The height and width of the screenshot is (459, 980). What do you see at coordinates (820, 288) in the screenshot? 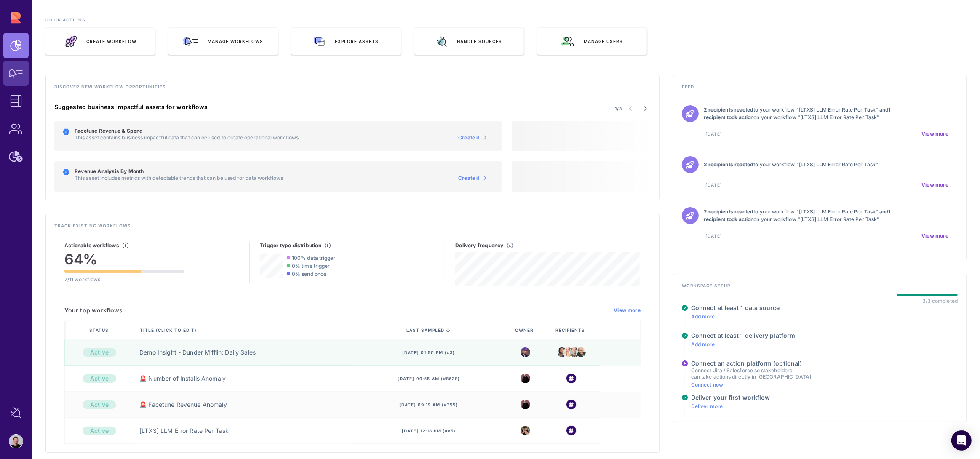
I see `h4: Workspace setup` at bounding box center [820, 288].